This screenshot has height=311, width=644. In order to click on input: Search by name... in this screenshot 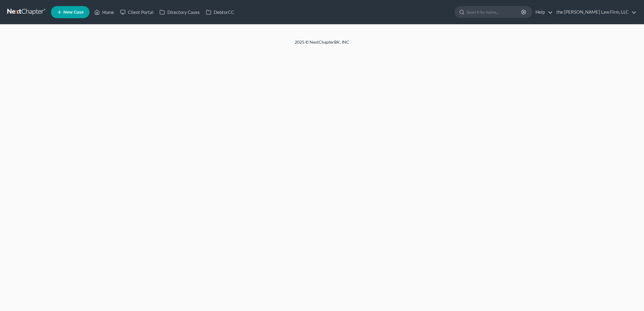, I will do `click(494, 12)`.